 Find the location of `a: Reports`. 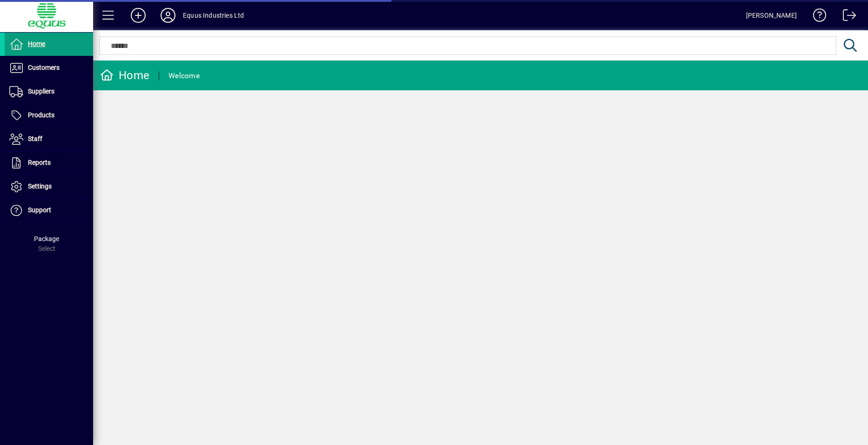

a: Reports is located at coordinates (49, 163).